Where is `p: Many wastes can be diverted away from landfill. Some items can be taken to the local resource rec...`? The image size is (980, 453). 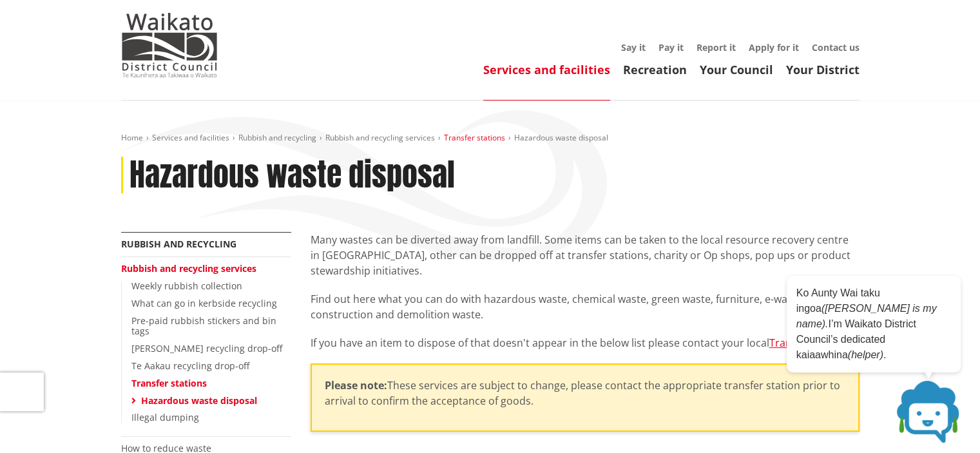
p: Many wastes can be diverted away from landfill. Some items can be taken to the local resource rec... is located at coordinates (585, 255).